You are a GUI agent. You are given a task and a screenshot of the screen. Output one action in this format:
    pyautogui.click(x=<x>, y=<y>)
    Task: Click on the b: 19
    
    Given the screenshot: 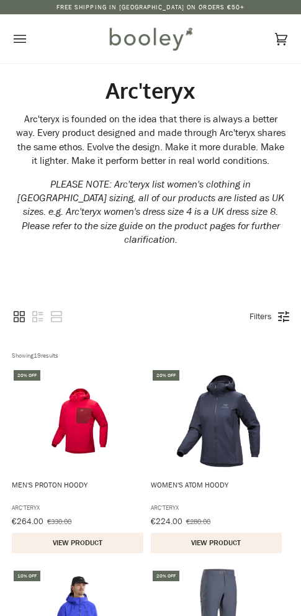 What is the action you would take?
    pyautogui.click(x=37, y=355)
    